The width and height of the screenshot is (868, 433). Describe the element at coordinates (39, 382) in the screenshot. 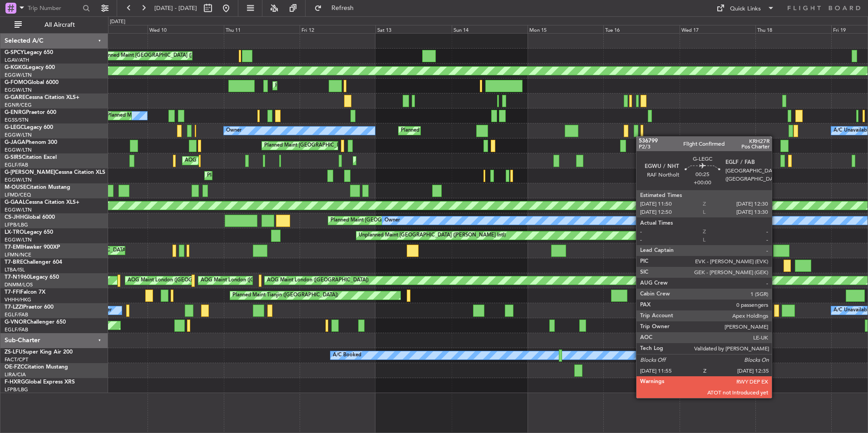

I see `a: F-HXRGGlobal Express XRS` at that location.